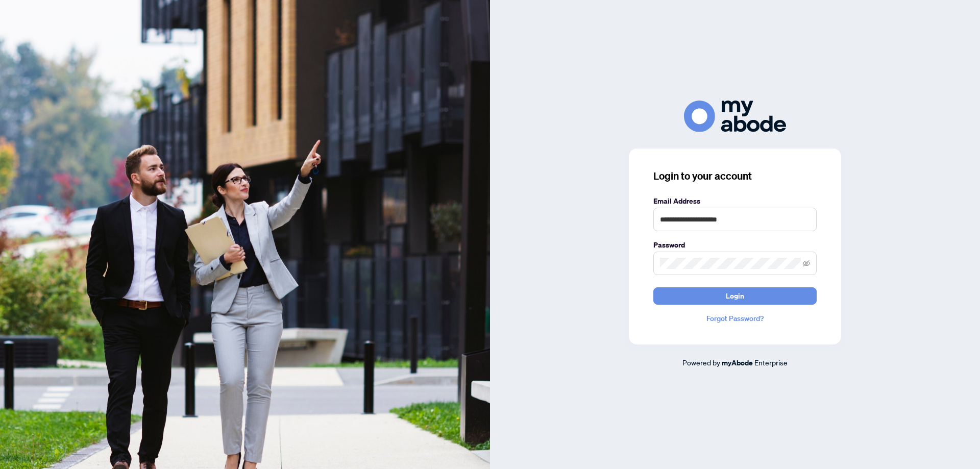 This screenshot has width=980, height=469. I want to click on button: Login, so click(735, 296).